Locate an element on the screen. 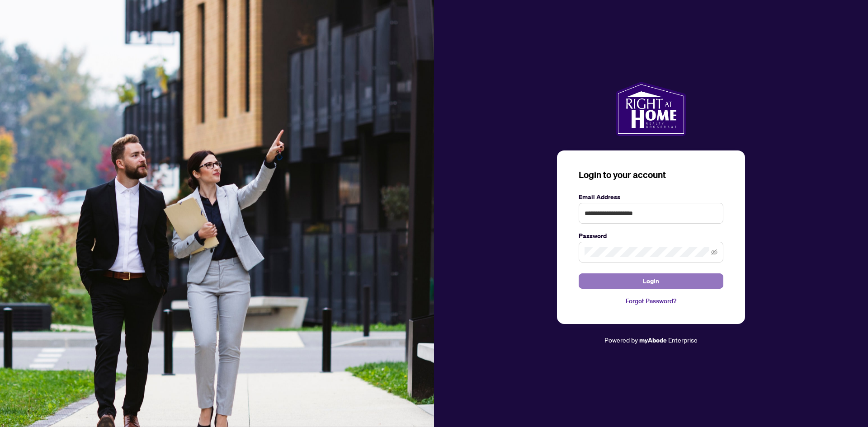  a: Forgot Password? is located at coordinates (651, 301).